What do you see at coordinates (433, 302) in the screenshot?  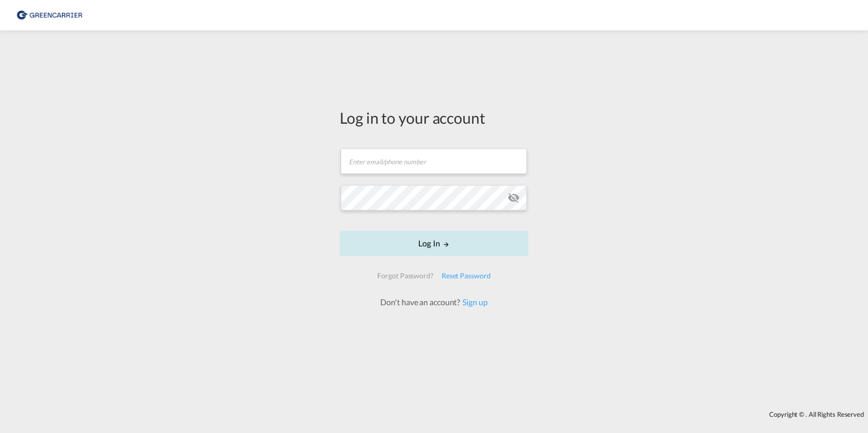 I see `div: Don't have an account?` at bounding box center [433, 302].